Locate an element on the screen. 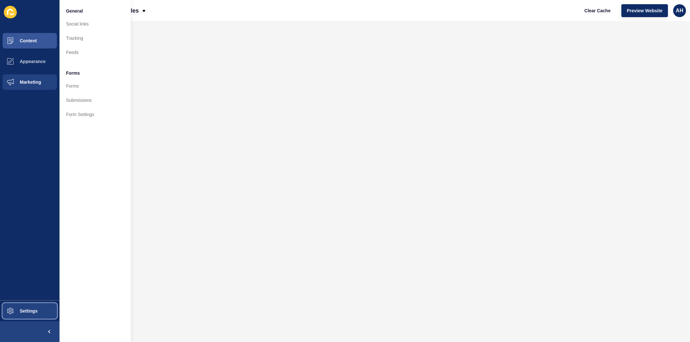 This screenshot has height=342, width=690. a: Social links is located at coordinates (95, 24).